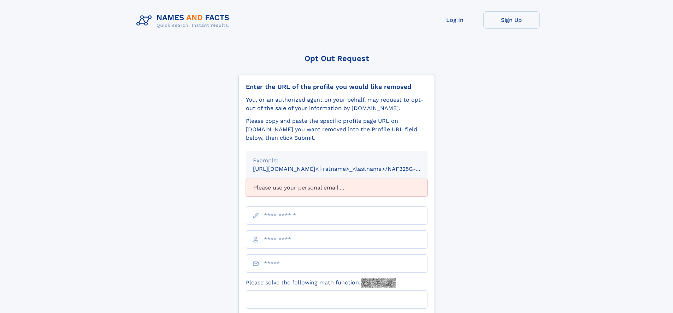 The image size is (673, 313). Describe the element at coordinates (455, 20) in the screenshot. I see `a: Log In` at that location.